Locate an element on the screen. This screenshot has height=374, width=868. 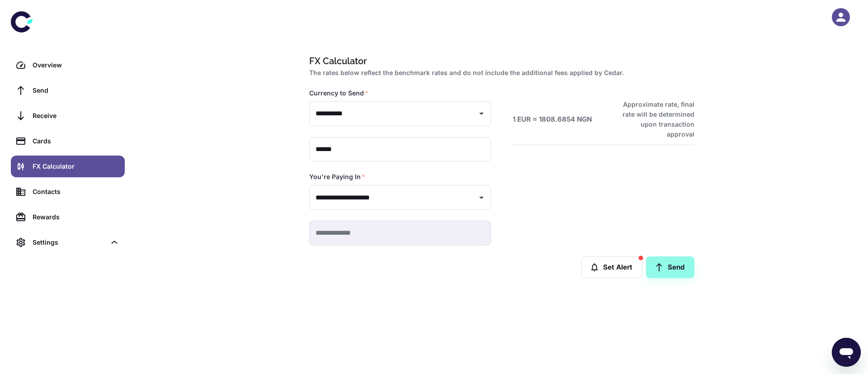
div: Cards is located at coordinates (76, 141).